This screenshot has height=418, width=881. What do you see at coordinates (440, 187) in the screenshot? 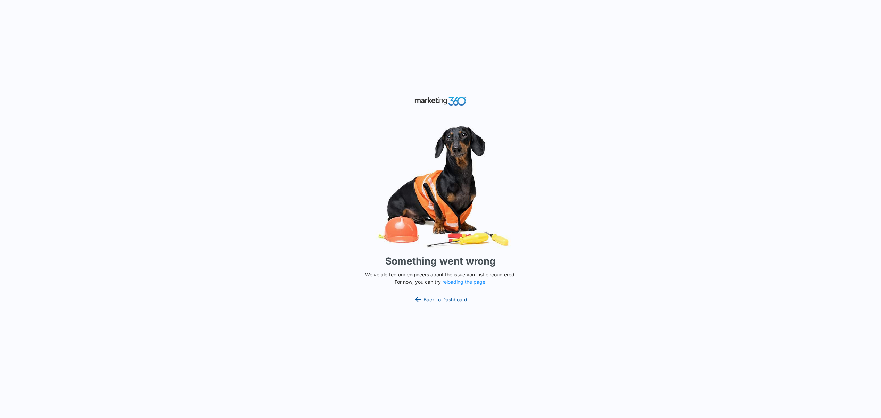
I see `img: Sad Dog` at bounding box center [440, 187].